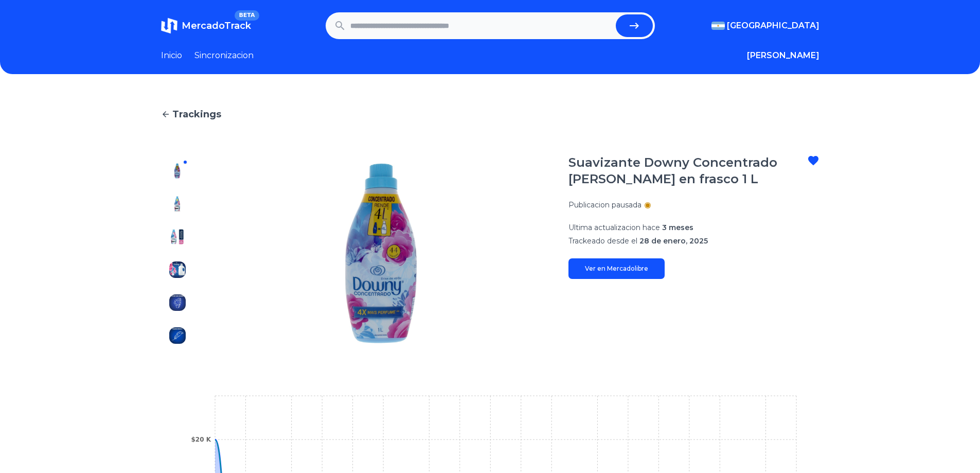  I want to click on span: 28 de enero, 2025, so click(673, 241).